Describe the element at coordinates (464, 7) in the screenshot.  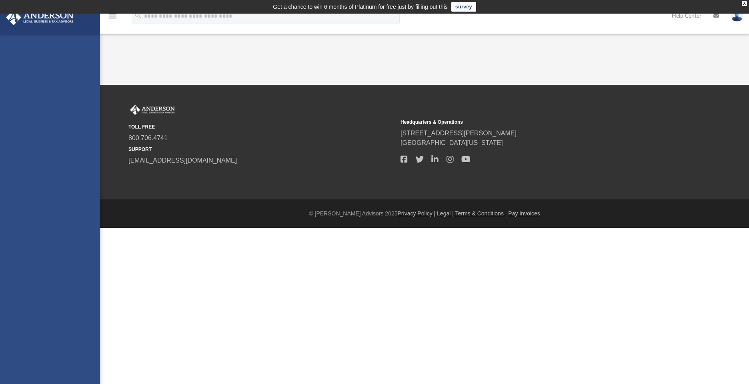
I see `a: survey` at that location.